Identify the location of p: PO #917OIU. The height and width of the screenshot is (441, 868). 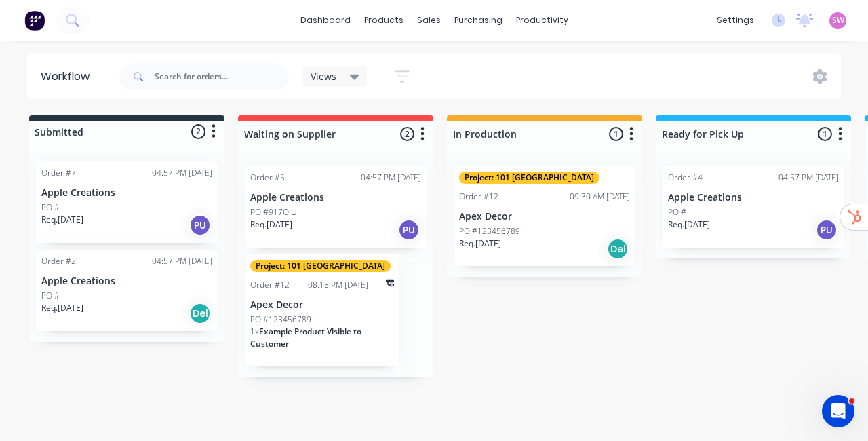
(273, 212).